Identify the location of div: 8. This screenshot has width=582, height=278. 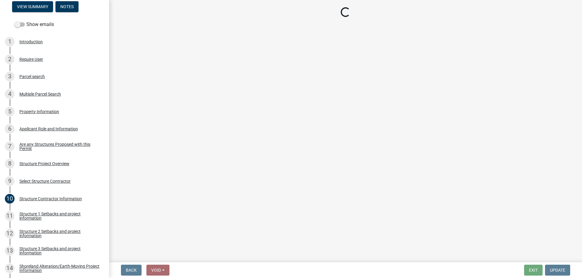
(10, 164).